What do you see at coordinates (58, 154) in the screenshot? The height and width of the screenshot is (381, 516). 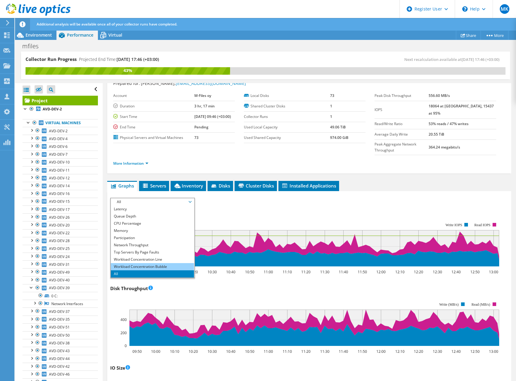 I see `span: AVD-DEV-7` at bounding box center [58, 154].